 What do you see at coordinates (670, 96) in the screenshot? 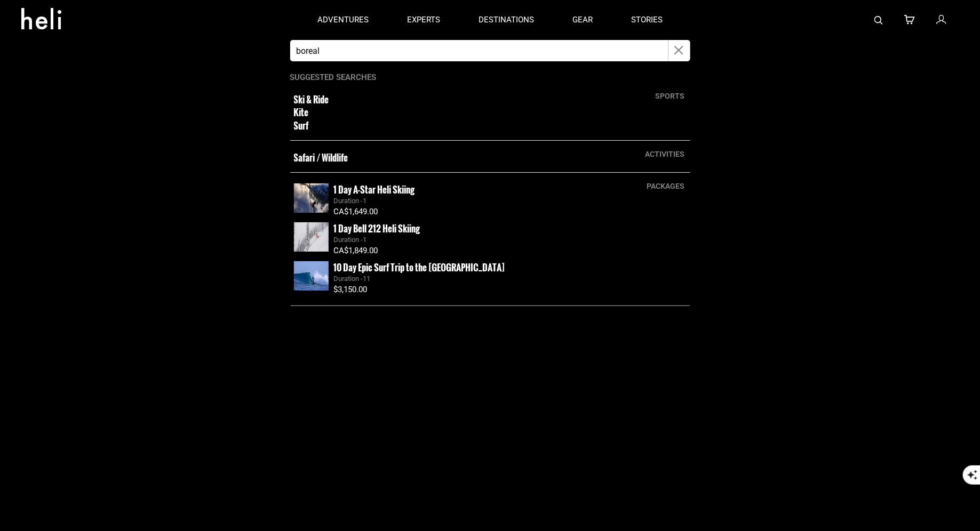
I see `div: sports` at bounding box center [670, 96].